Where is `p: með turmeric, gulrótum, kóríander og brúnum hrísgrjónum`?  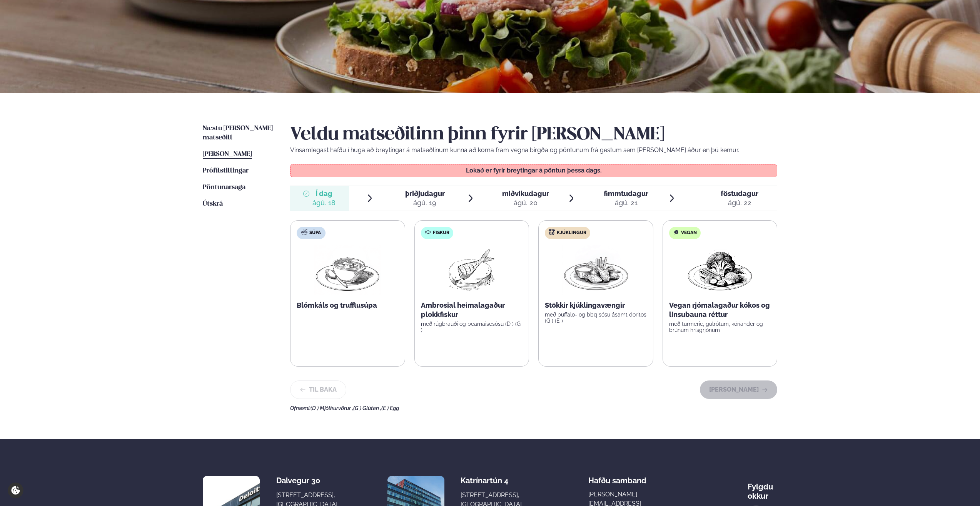
p: með turmeric, gulrótum, kóríander og brúnum hrísgrjónum is located at coordinates (720, 327).